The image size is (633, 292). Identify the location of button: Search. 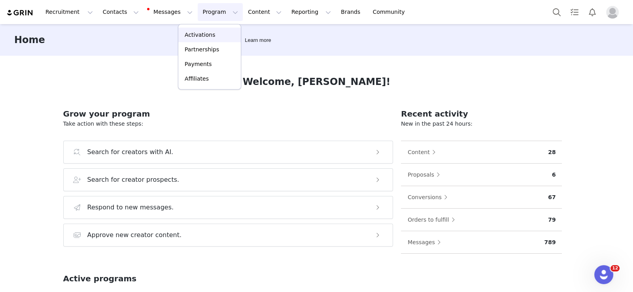
(557, 12).